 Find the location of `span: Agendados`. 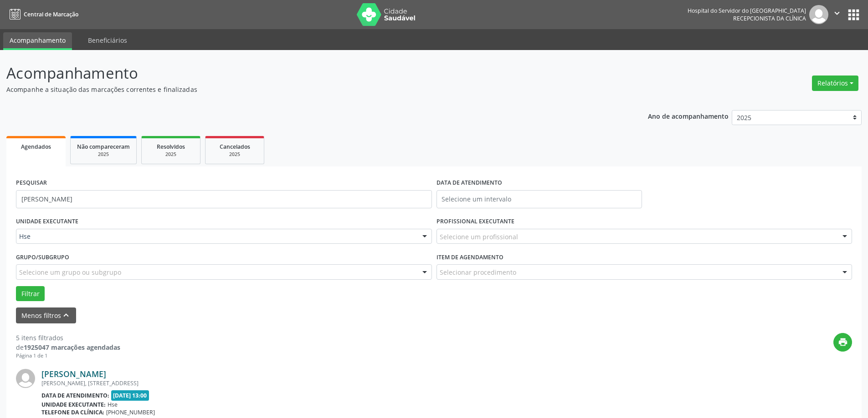

span: Agendados is located at coordinates (36, 146).